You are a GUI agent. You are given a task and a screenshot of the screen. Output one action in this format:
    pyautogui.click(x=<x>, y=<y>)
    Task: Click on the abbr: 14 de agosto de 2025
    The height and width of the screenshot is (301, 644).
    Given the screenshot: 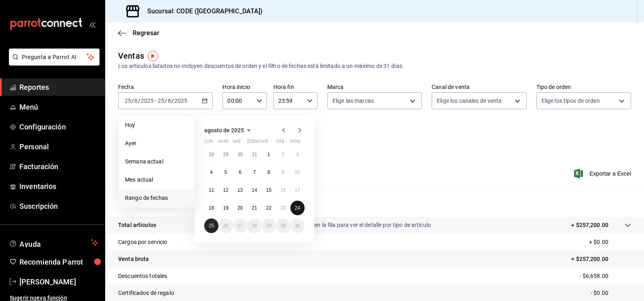 What is the action you would take?
    pyautogui.click(x=254, y=190)
    